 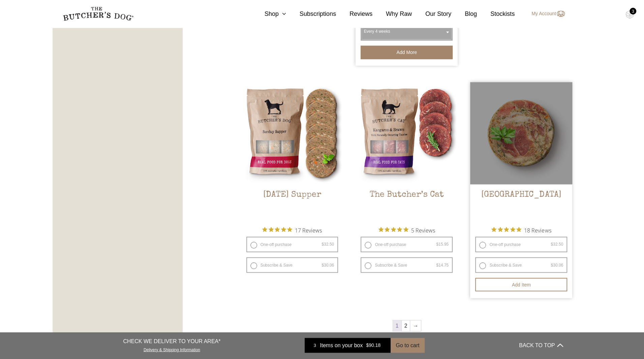 I want to click on button: Add item, so click(x=521, y=284).